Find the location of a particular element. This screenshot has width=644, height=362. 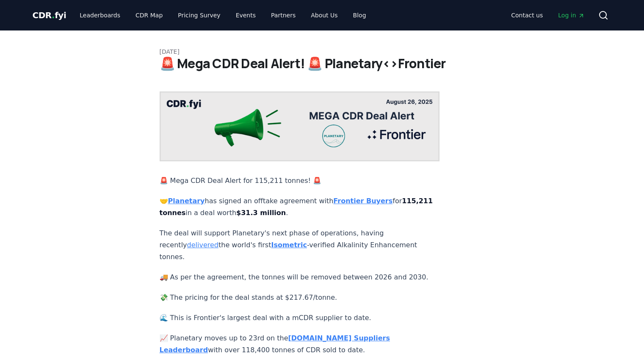

a: Partners is located at coordinates (284, 15).